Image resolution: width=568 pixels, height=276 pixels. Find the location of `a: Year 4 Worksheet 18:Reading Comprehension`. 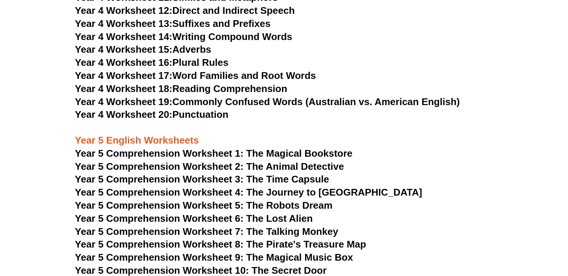

a: Year 4 Worksheet 18:Reading Comprehension is located at coordinates (181, 88).